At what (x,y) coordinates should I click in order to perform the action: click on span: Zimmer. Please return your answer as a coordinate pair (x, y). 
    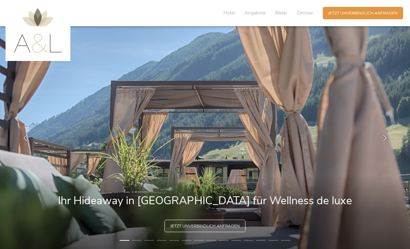
    Looking at the image, I should click on (305, 13).